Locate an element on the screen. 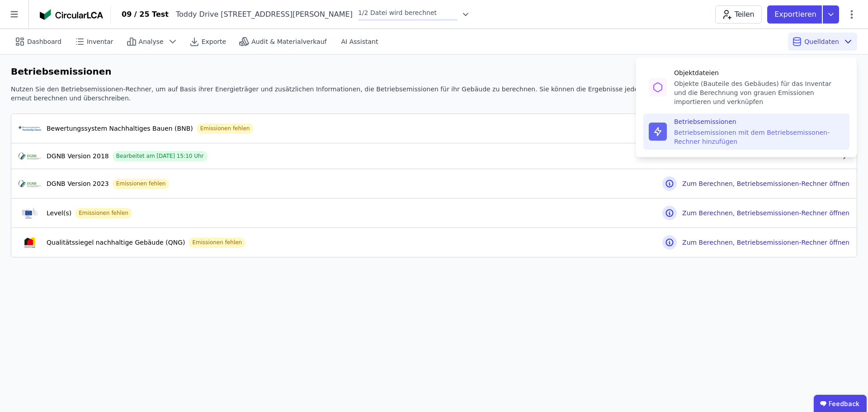 The height and width of the screenshot is (412, 868). span: Audit & Materialverkauf is located at coordinates (289, 41).